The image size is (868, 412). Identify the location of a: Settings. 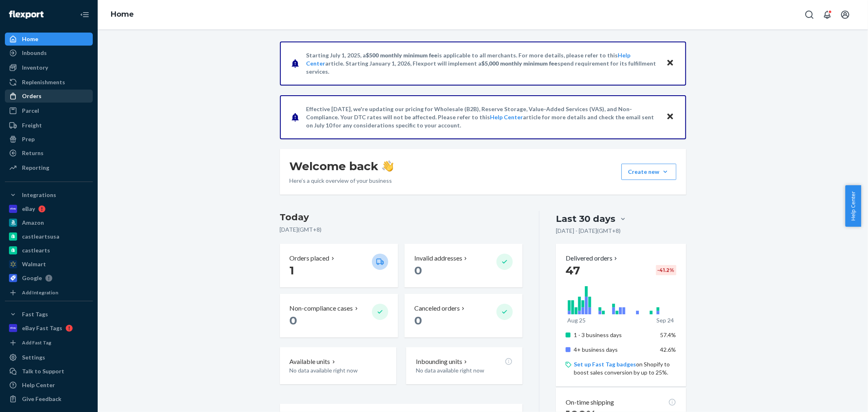
(49, 357).